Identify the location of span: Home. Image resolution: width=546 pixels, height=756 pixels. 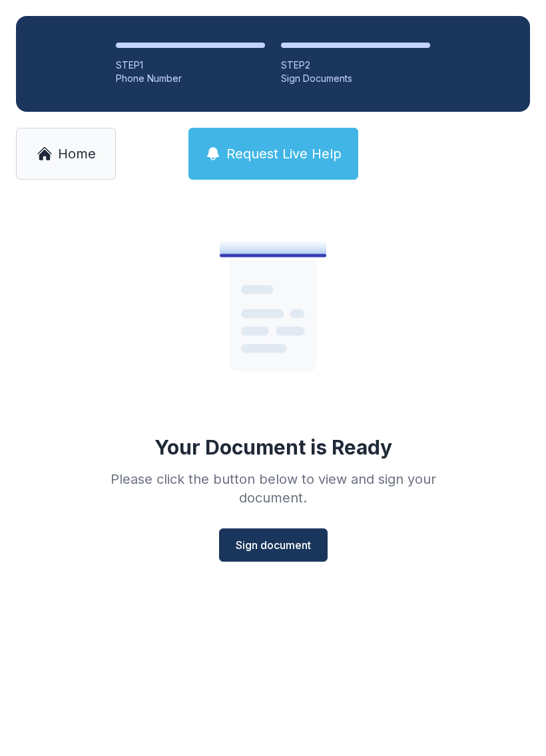
(76, 154).